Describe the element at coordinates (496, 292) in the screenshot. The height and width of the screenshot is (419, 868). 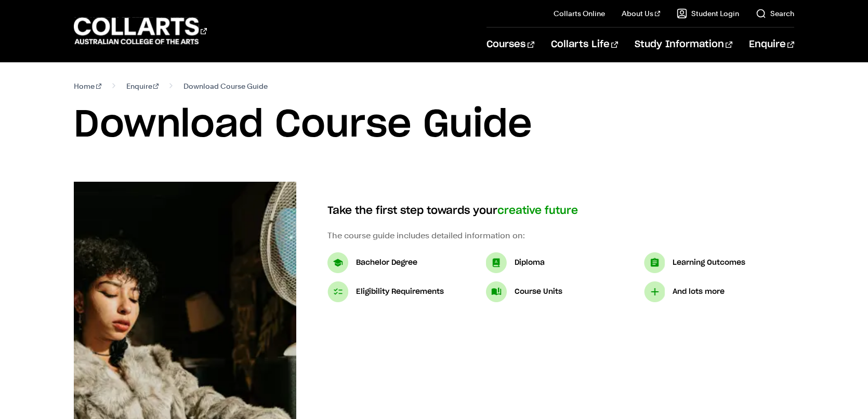
I see `img: Course Units` at that location.